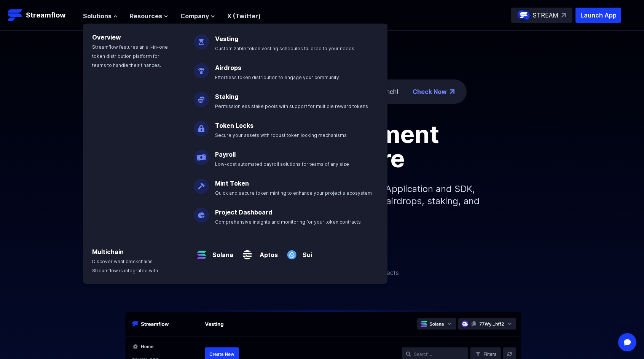 The height and width of the screenshot is (359, 644). What do you see at coordinates (107, 37) in the screenshot?
I see `a: Overview` at bounding box center [107, 37].